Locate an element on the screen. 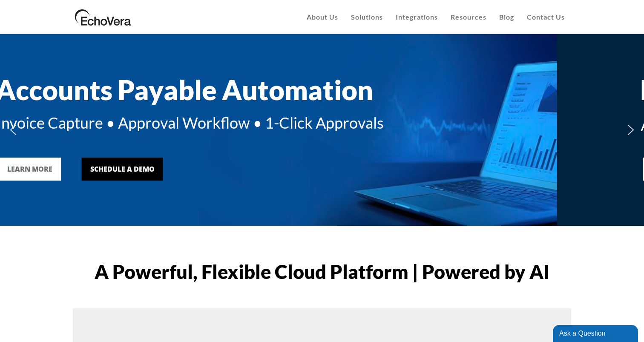 Image resolution: width=644 pixels, height=342 pixels. div: Ask a Question is located at coordinates (43, 10).